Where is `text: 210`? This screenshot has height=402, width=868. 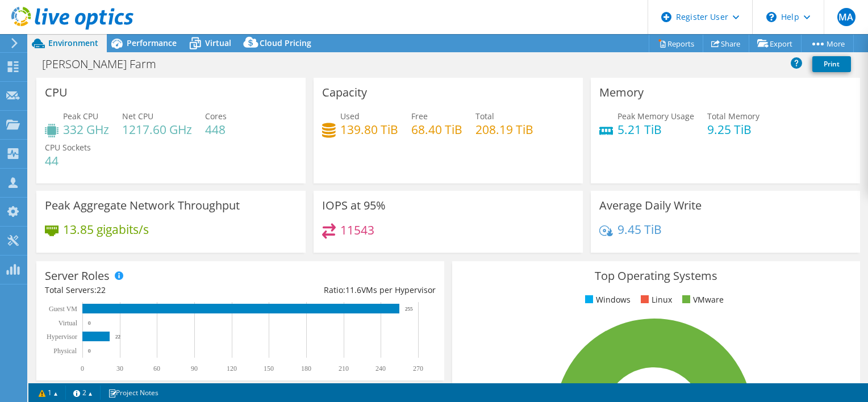 text: 210 is located at coordinates (344, 369).